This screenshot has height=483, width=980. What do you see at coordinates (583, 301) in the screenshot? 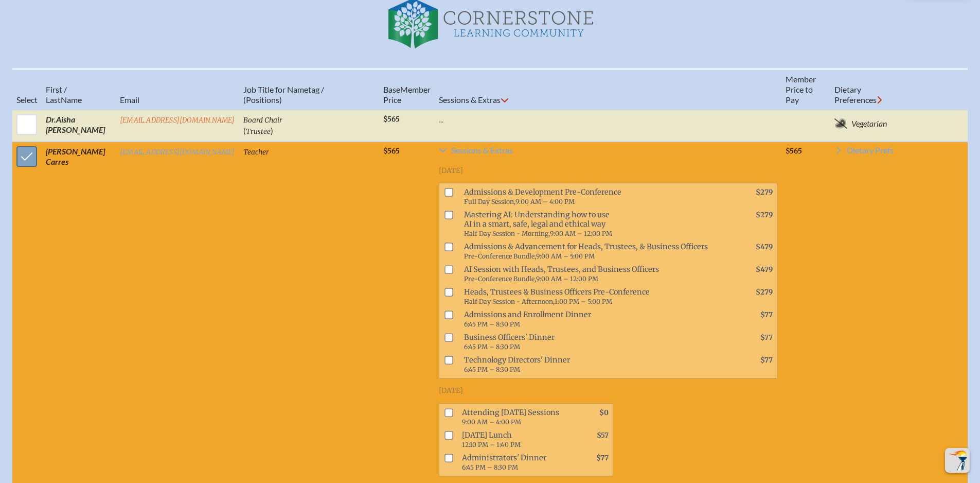
I see `span: 1:00 PM – 5:00 PM` at bounding box center [583, 301].